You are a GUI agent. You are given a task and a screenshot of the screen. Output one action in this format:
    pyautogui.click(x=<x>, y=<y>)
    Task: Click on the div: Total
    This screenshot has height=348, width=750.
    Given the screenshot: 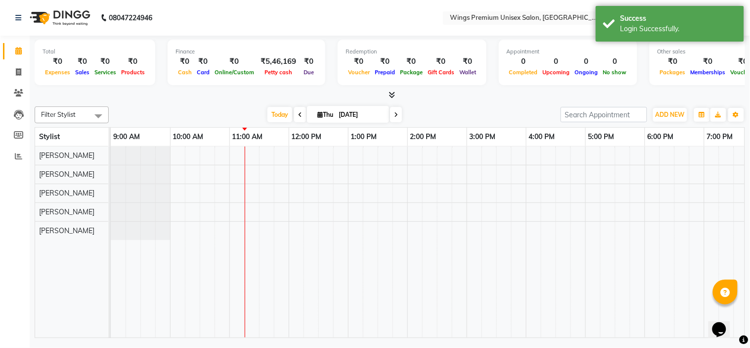 What is the action you would take?
    pyautogui.click(x=95, y=51)
    